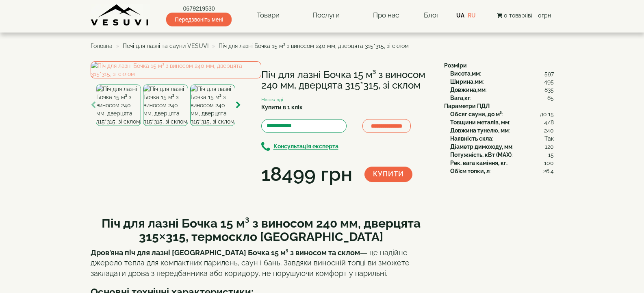  What do you see at coordinates (481, 155) in the screenshot?
I see `b: Потужність, кВт (MAX)` at bounding box center [481, 155].